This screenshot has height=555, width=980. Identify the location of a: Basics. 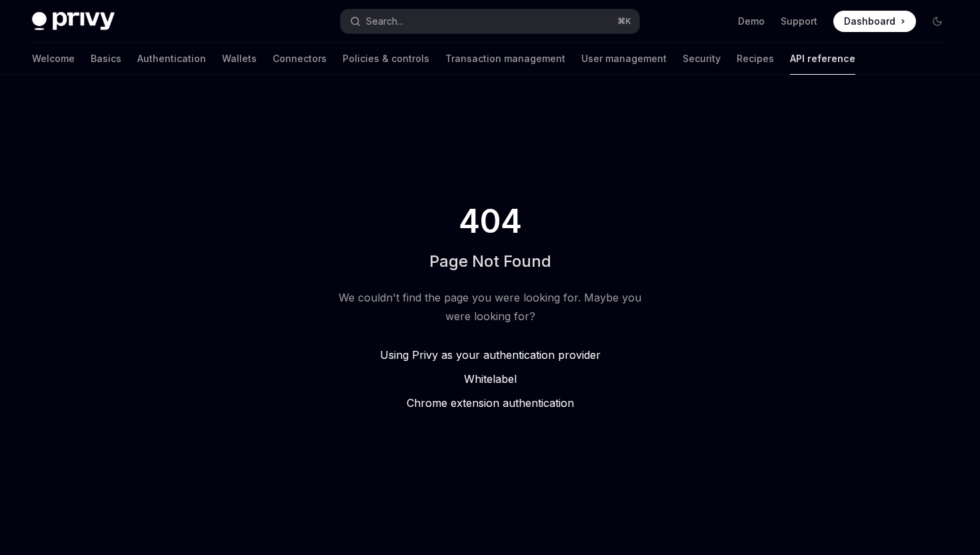
(106, 59).